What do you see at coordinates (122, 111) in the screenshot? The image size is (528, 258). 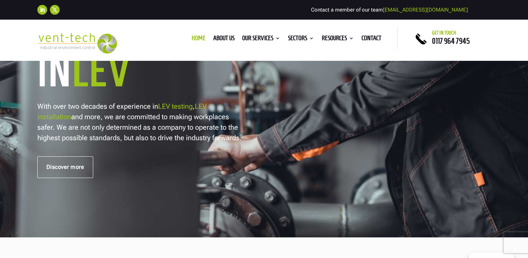 I see `a: LEV installation` at bounding box center [122, 111].